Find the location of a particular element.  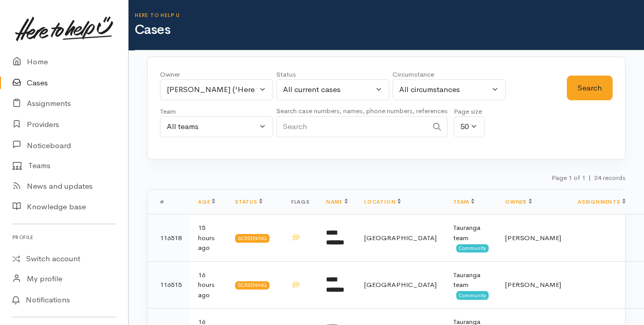

div: Page size is located at coordinates (469, 112).